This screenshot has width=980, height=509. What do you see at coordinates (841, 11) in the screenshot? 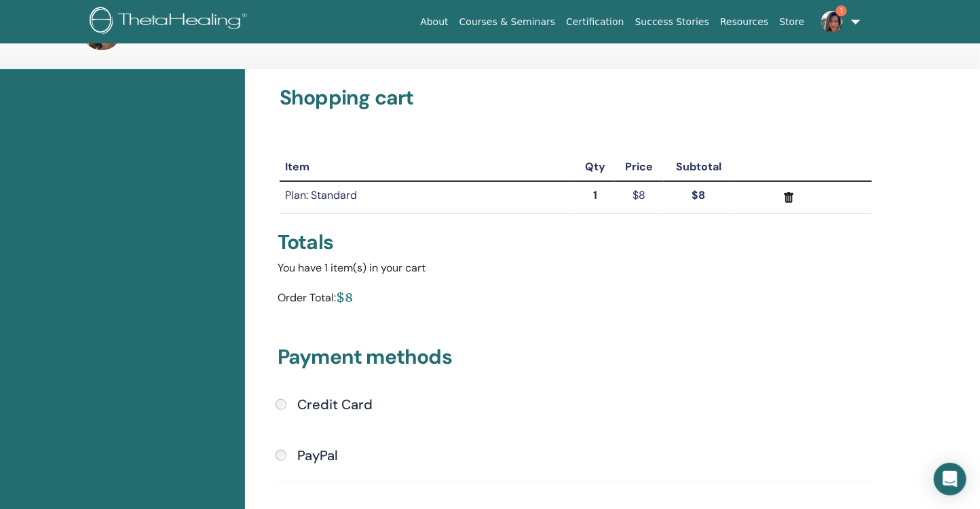
I see `span: 1` at bounding box center [841, 11].